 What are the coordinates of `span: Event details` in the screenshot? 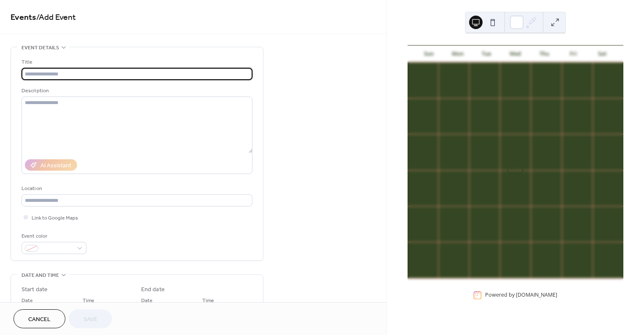 It's located at (40, 48).